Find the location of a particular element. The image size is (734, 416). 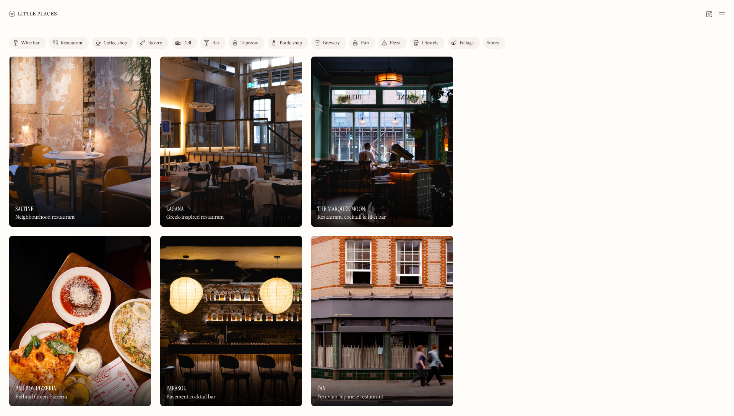

div: Lifestyle is located at coordinates (430, 43).